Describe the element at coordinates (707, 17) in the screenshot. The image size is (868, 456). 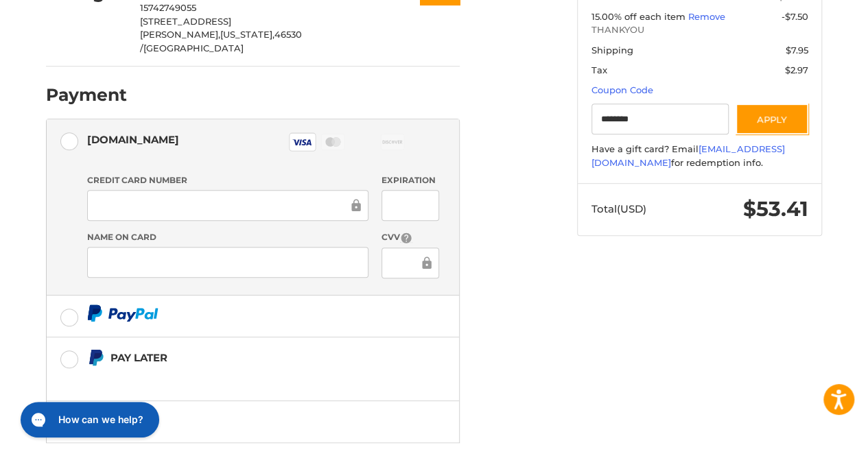
I see `a: Remove` at that location.